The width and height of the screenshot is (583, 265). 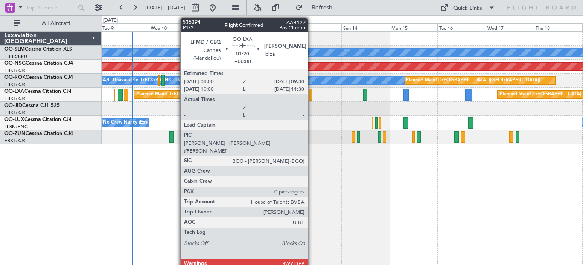 I want to click on a: LFSN/ENC, so click(x=16, y=127).